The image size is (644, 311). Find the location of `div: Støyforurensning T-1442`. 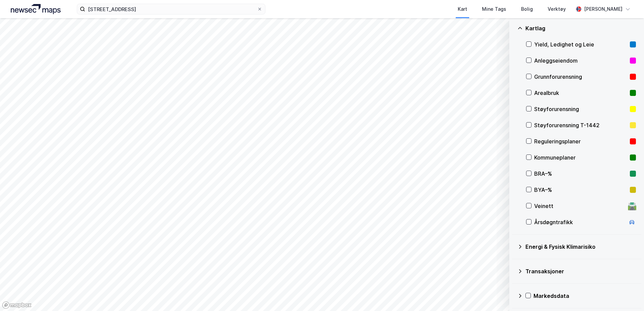

div: Støyforurensning T-1442 is located at coordinates (580, 125).